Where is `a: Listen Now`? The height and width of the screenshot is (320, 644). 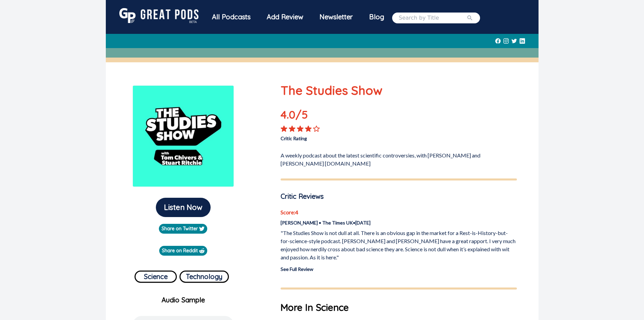
a: Listen Now is located at coordinates (183, 207).